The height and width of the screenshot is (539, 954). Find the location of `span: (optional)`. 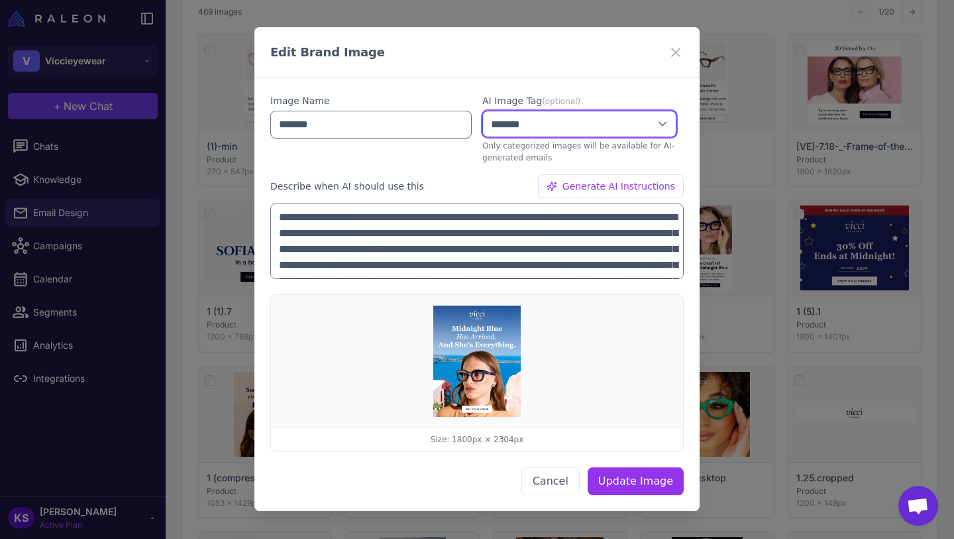

span: (optional) is located at coordinates (561, 101).